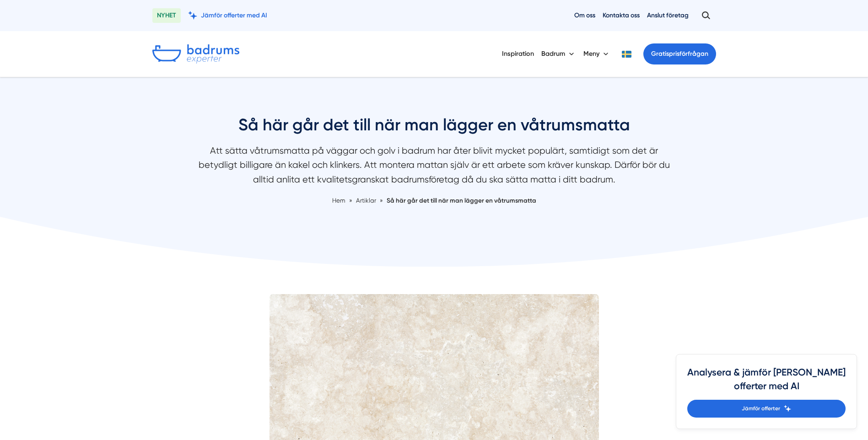 Image resolution: width=868 pixels, height=440 pixels. Describe the element at coordinates (166, 15) in the screenshot. I see `span: NYHET` at that location.